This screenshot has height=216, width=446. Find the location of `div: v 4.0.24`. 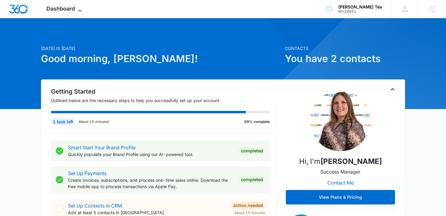

div: v 4.0.24 is located at coordinates (23, 12).